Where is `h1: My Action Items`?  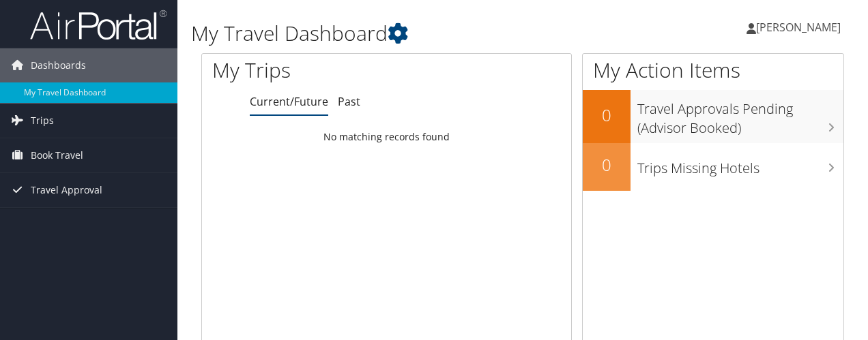
h1: My Action Items is located at coordinates (713, 70).